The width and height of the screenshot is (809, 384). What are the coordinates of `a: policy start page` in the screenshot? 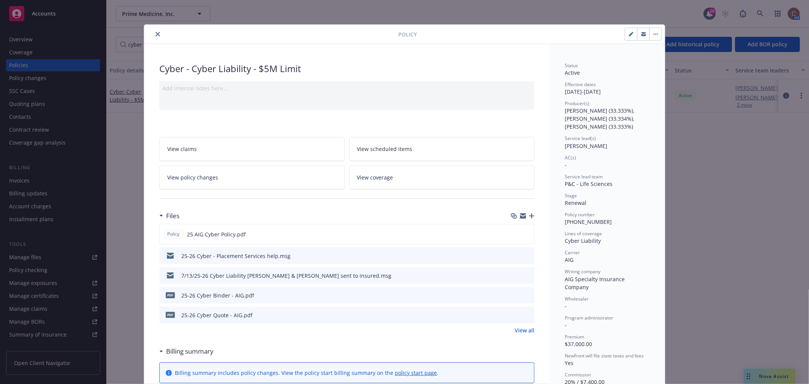 It's located at (416, 373).